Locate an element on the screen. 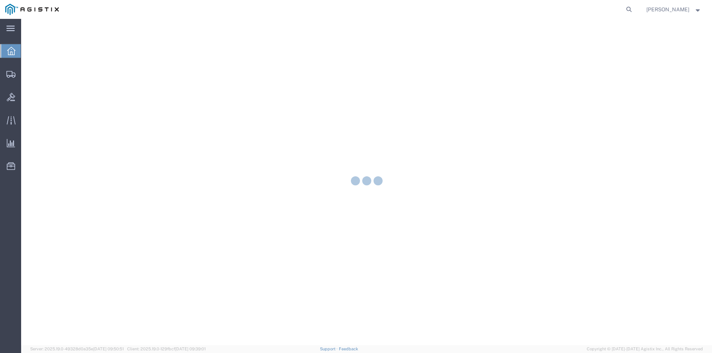 The width and height of the screenshot is (712, 353). span: Client: 2025.19.0-129fbcf is located at coordinates (166, 349).